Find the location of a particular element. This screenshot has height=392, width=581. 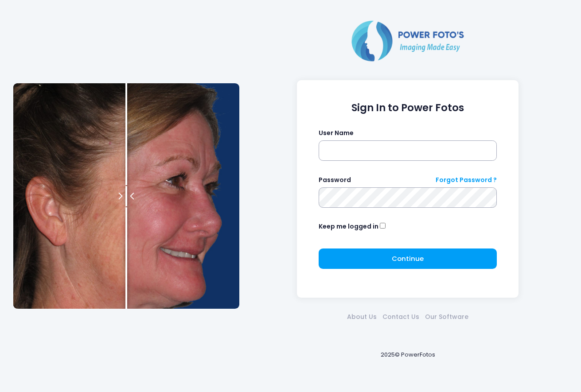

a: Forgot Password ? is located at coordinates (466, 180).